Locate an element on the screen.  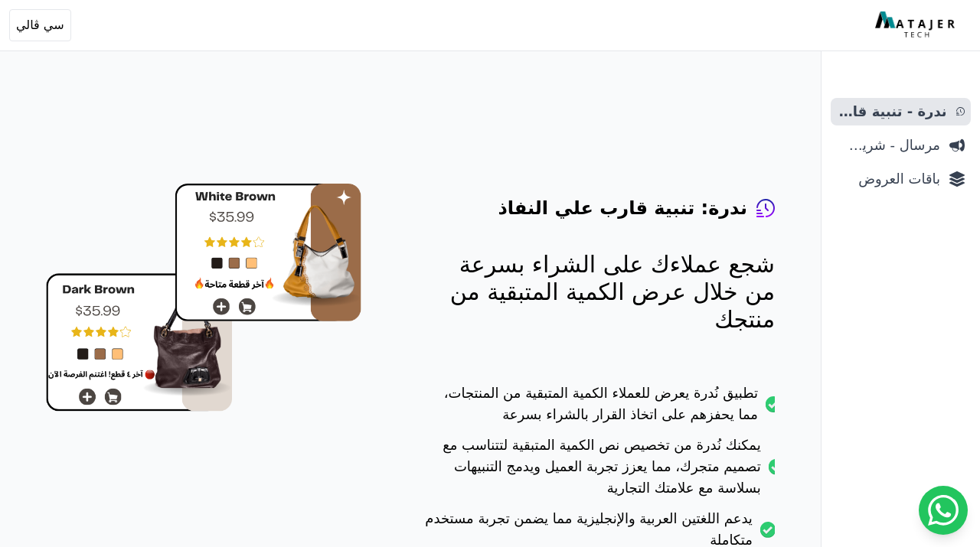
p: شجع عملاءك على الشراء بسرعة من خلال عرض الكمية المتبقية من منتجك is located at coordinates (599, 292).